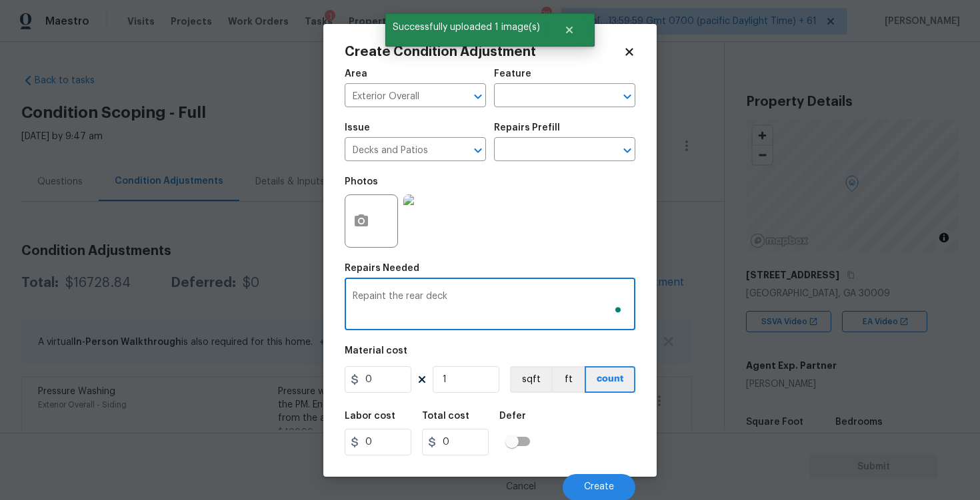 Image resolution: width=980 pixels, height=500 pixels. I want to click on button: Close, so click(569, 30).